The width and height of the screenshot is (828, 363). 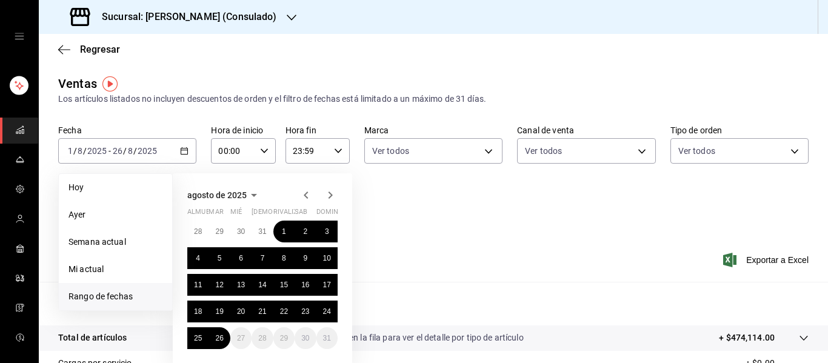 What do you see at coordinates (205, 211) in the screenshot?
I see `font: almuerzo` at bounding box center [205, 211].